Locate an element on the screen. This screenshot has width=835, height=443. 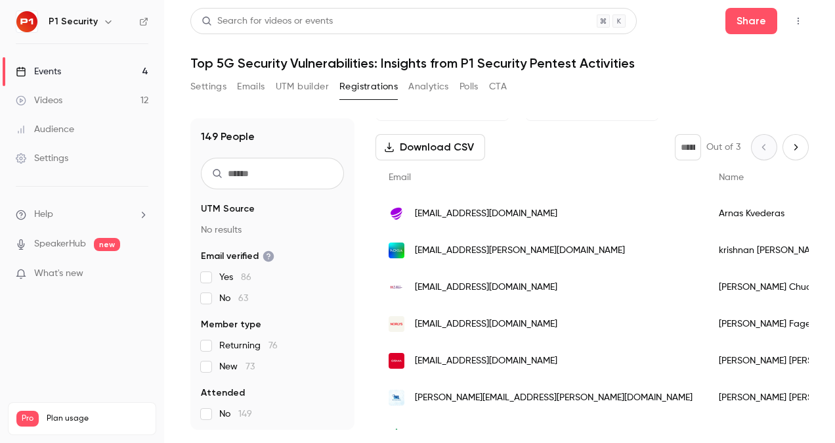
button: Settings is located at coordinates (208, 87).